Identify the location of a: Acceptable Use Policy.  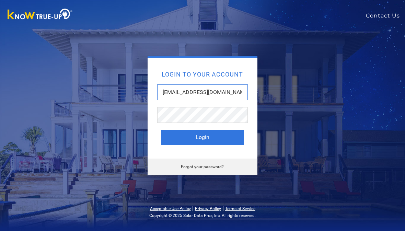
(170, 209).